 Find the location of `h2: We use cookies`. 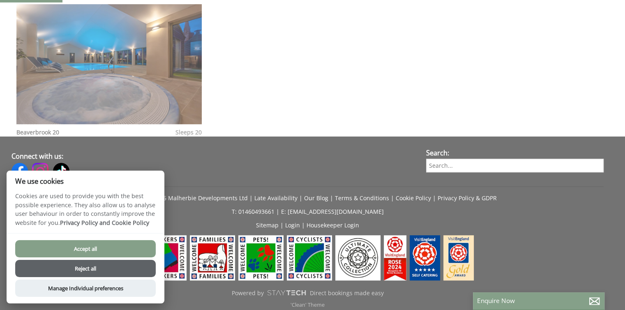

h2: We use cookies is located at coordinates (85, 181).